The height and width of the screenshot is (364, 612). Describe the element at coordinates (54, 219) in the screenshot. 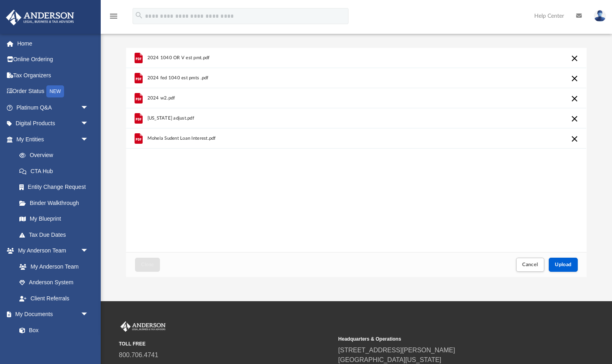

I see `a: My Blueprint` at that location.